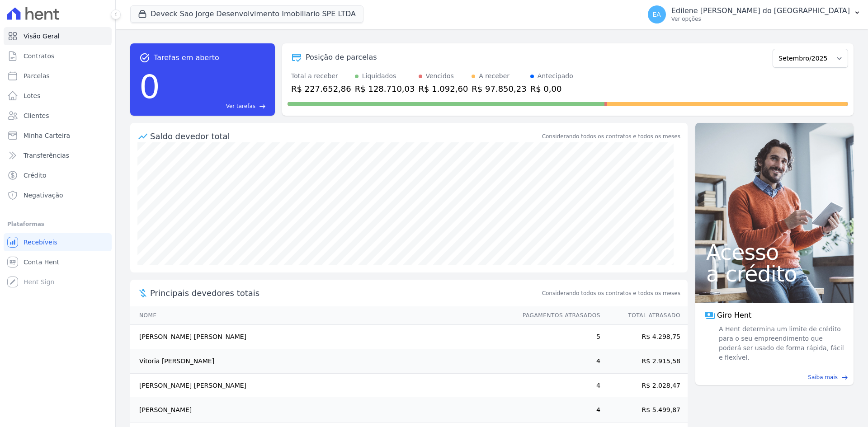  Describe the element at coordinates (46, 136) in the screenshot. I see `span: Minha Carteira` at that location.